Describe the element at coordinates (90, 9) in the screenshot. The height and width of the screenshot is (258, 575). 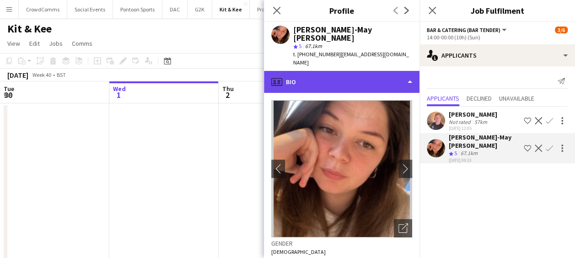
I see `button: Social Events` at that location.